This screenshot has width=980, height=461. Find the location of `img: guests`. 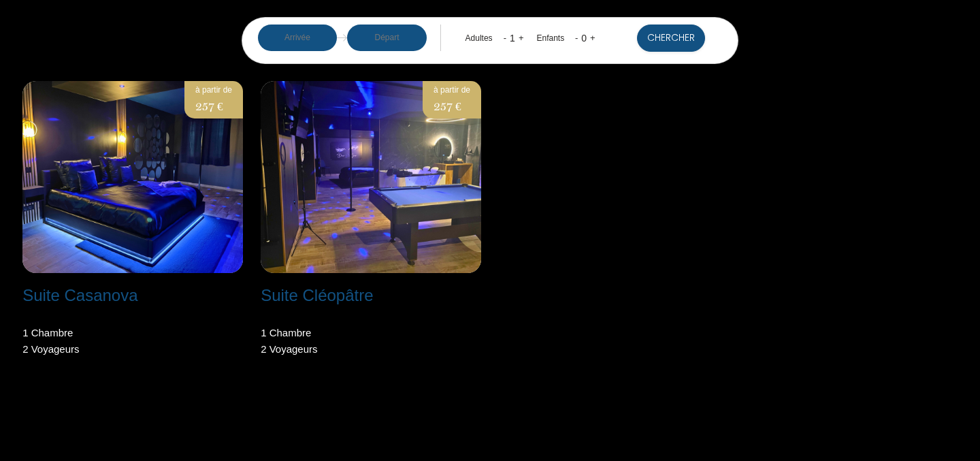

img: guests is located at coordinates (342, 37).